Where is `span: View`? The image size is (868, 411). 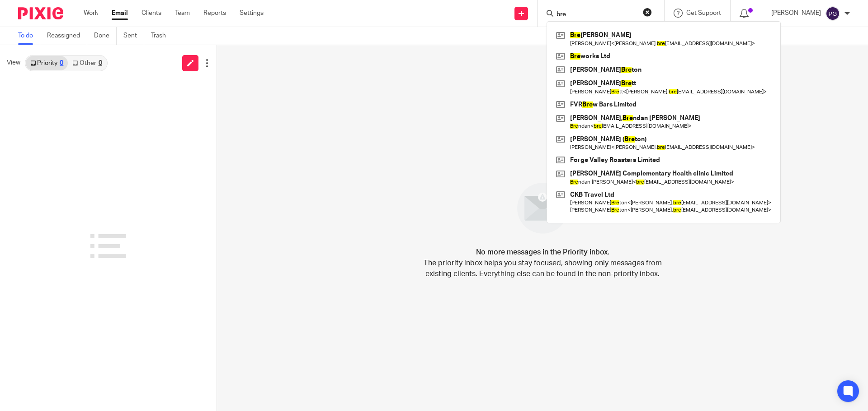
span: View is located at coordinates (14, 63).